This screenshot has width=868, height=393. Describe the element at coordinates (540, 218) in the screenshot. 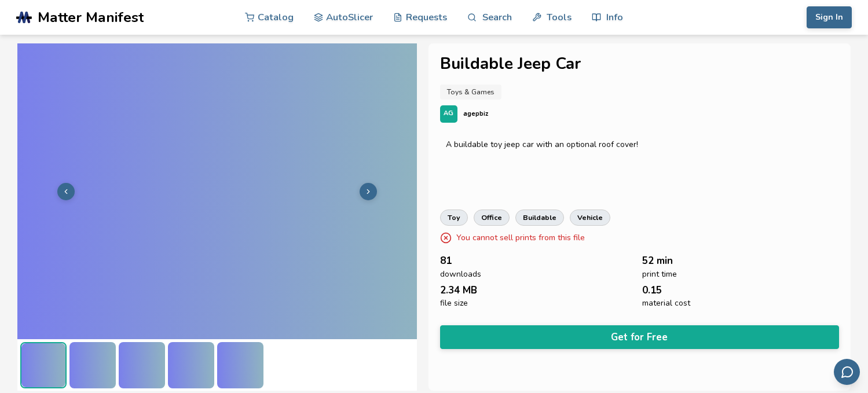

I see `a: buildable` at that location.